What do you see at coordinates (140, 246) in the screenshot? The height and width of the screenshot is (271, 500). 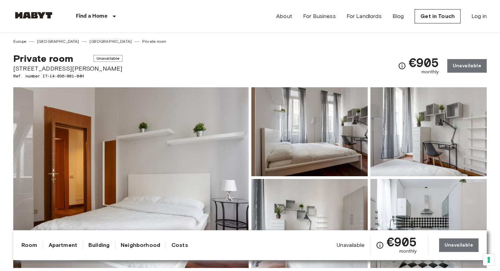 I see `a: Neighborhood` at bounding box center [140, 246].